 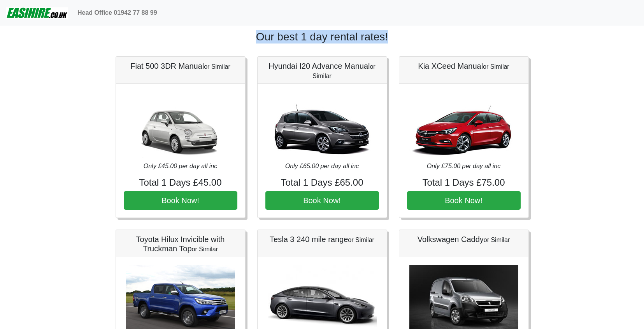 What do you see at coordinates (181, 66) in the screenshot?
I see `h5: Fiat 500 3DR Manual` at bounding box center [181, 66].